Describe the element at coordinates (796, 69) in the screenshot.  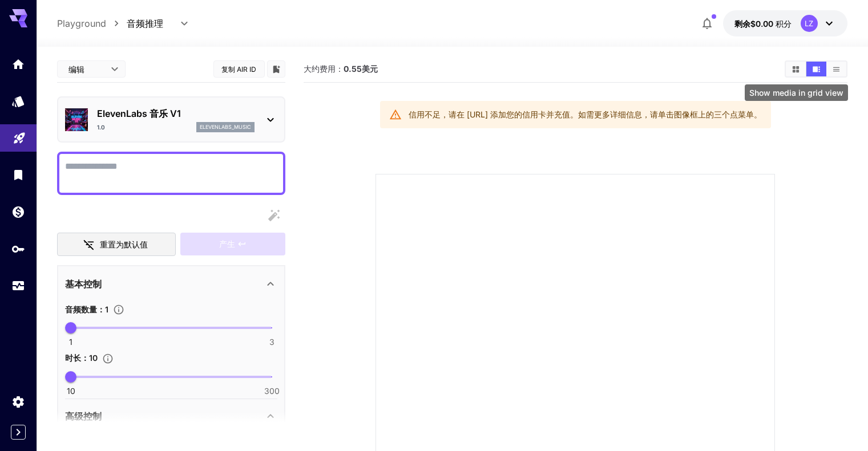
I see `button: 在网格视图中显示媒体` at that location.